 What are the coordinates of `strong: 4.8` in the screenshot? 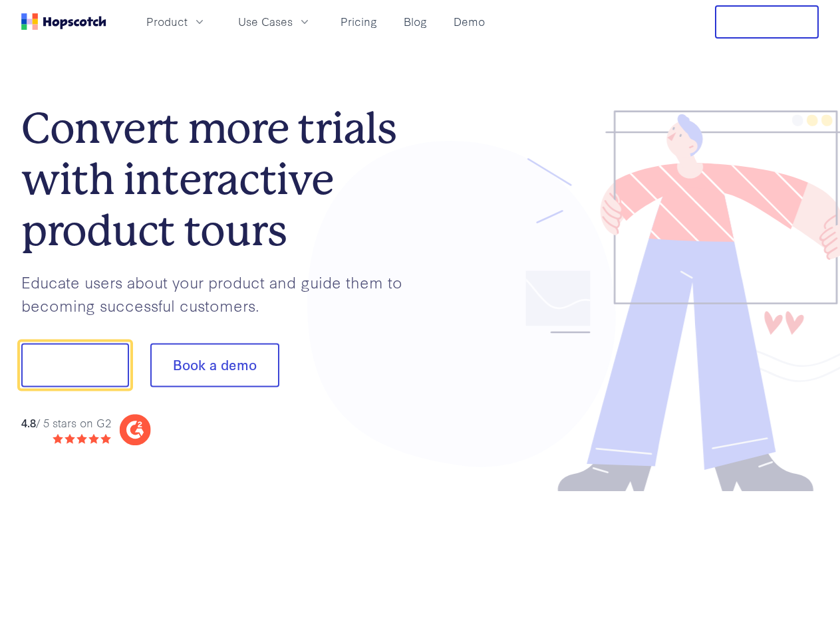 It's located at (28, 422).